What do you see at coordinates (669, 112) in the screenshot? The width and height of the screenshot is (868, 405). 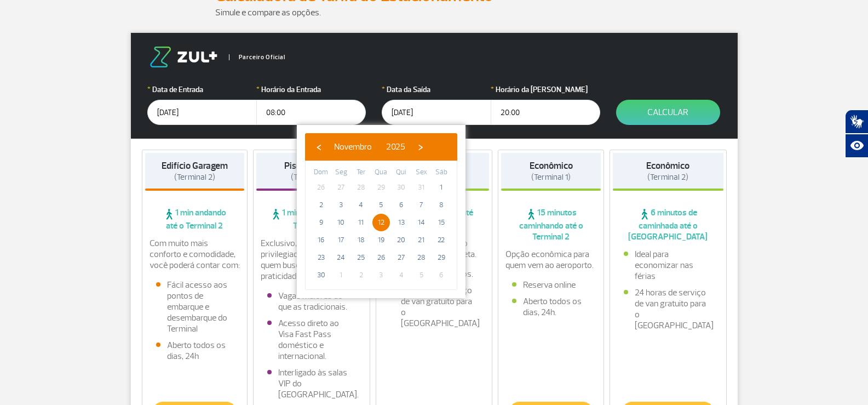 I see `button: Calcular` at bounding box center [669, 112].